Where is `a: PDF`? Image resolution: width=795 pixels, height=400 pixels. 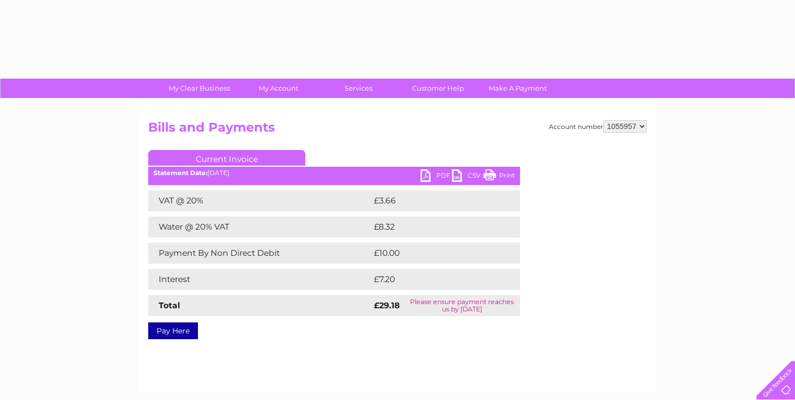 a: PDF is located at coordinates (436, 177).